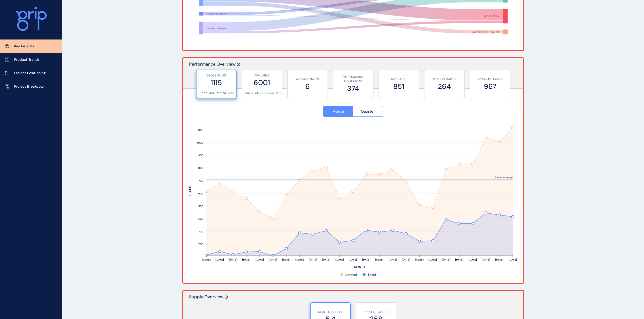  Describe the element at coordinates (490, 86) in the screenshot. I see `label: 967` at that location.